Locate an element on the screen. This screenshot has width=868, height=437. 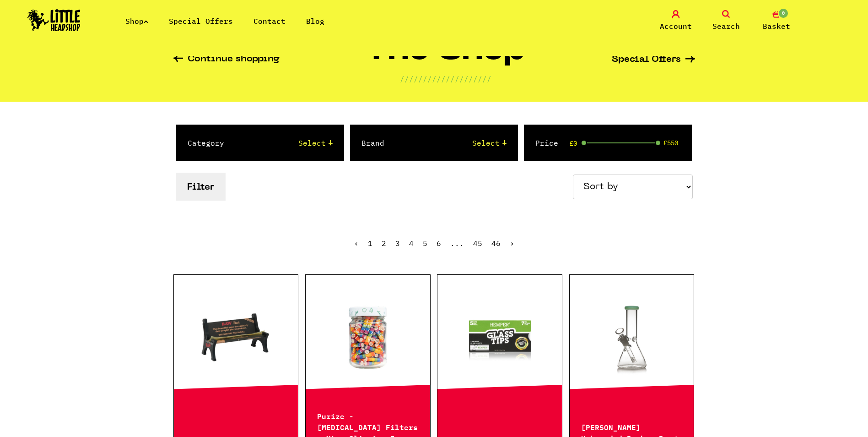
span: Search is located at coordinates (727, 26).